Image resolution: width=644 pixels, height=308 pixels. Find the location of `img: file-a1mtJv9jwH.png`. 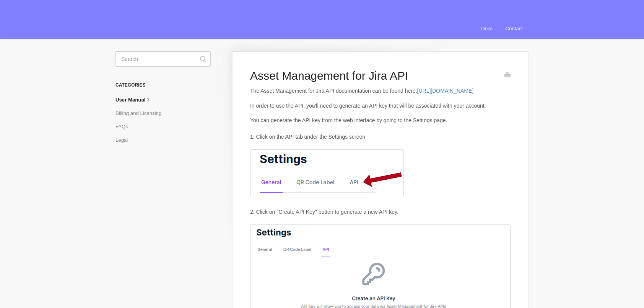

img: file-a1mtJv9jwH.png is located at coordinates (327, 173).